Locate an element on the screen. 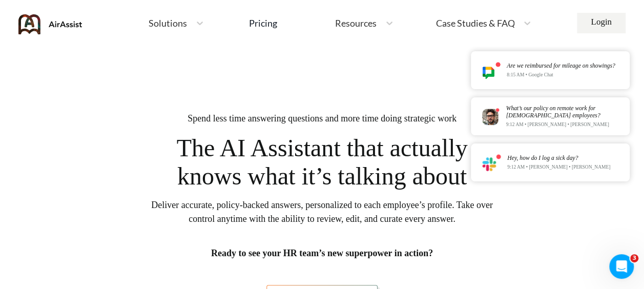  span: Resources is located at coordinates (356, 23).